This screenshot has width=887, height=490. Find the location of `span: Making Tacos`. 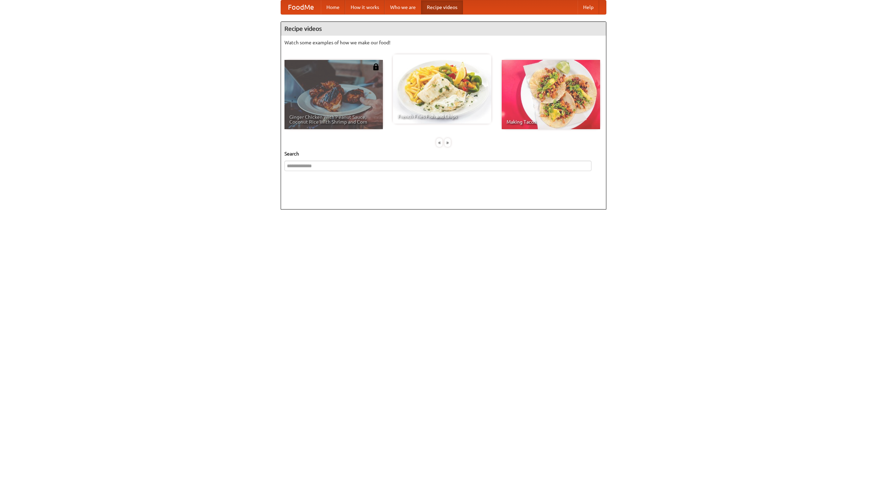

span: Making Tacos is located at coordinates (551, 122).